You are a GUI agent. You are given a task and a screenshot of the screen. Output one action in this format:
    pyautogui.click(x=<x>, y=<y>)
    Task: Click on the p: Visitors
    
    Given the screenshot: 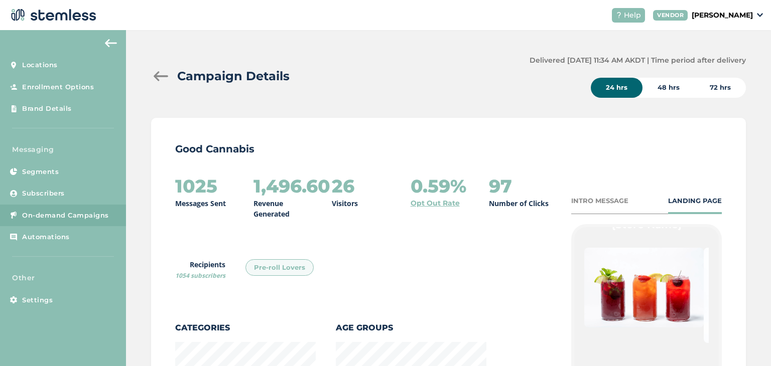 What is the action you would take?
    pyautogui.click(x=345, y=203)
    